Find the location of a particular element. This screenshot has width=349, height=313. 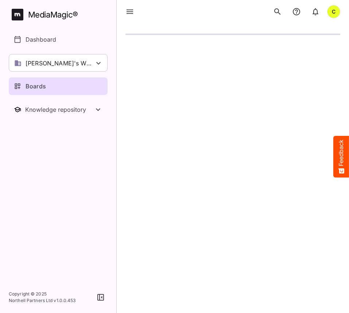

div: MediaMagic ® is located at coordinates (53, 15).